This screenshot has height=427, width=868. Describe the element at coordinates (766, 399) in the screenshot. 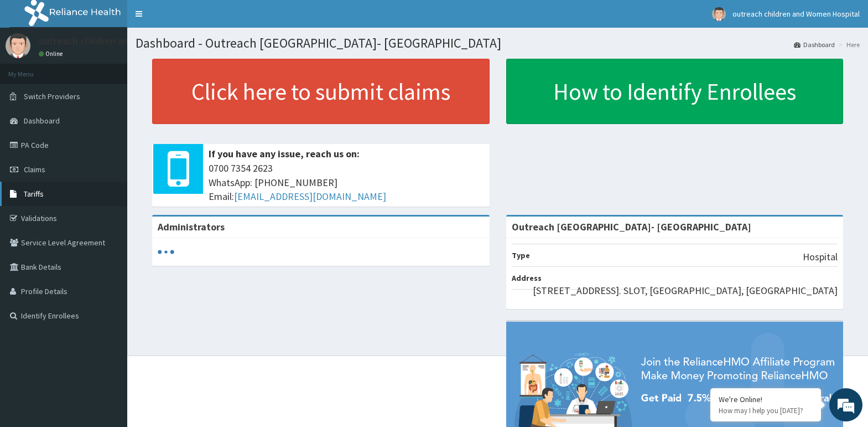

I see `div: We're Online!` at that location.